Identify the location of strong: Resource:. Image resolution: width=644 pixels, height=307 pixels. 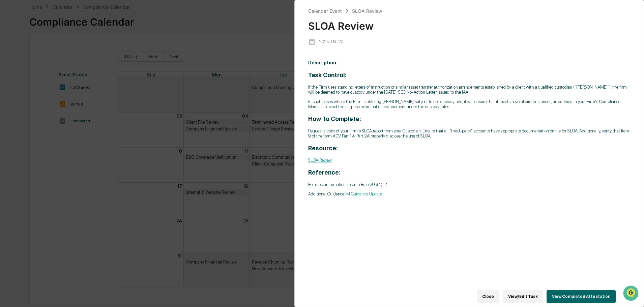
(323, 148).